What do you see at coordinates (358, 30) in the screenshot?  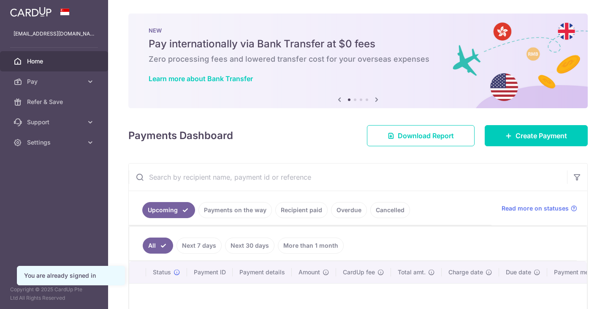 I see `p: NEW` at bounding box center [358, 30].